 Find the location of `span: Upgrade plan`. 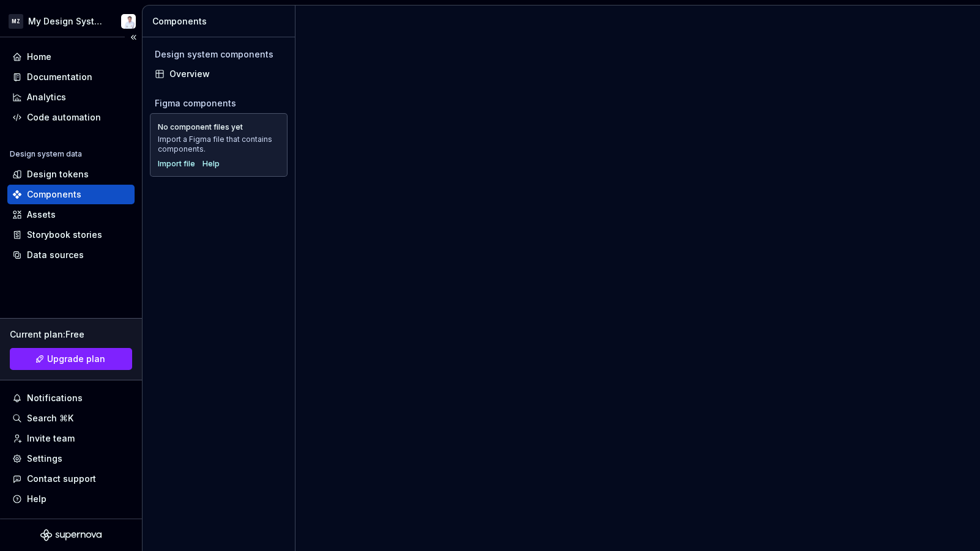

span: Upgrade plan is located at coordinates (76, 359).